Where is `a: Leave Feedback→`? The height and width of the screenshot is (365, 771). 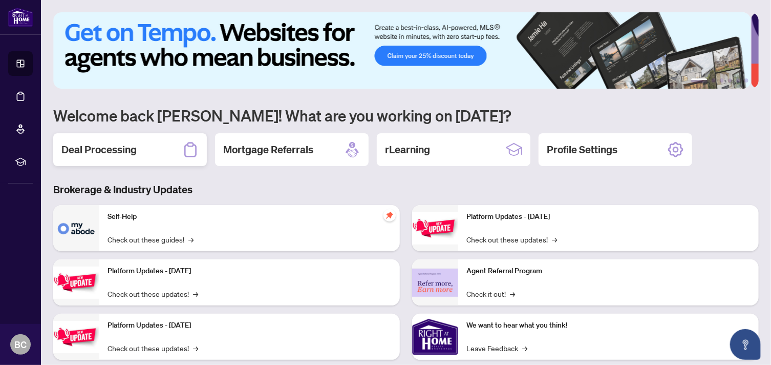 a: Leave Feedback→ is located at coordinates (497, 348).